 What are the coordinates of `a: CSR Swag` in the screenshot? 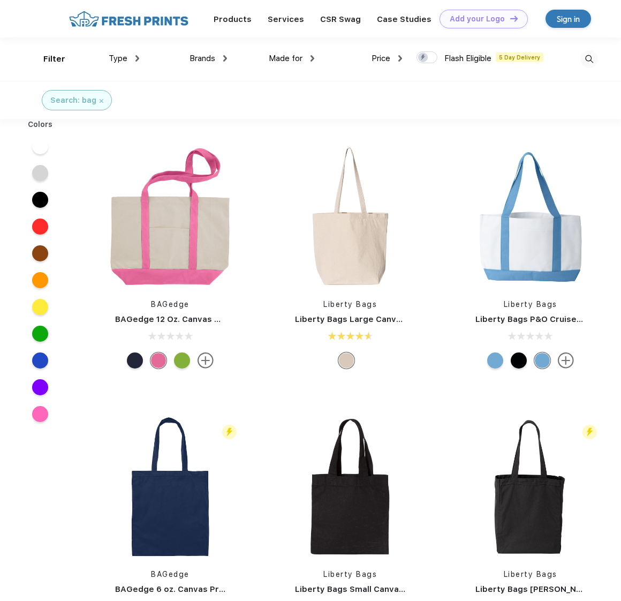 It's located at (341, 19).